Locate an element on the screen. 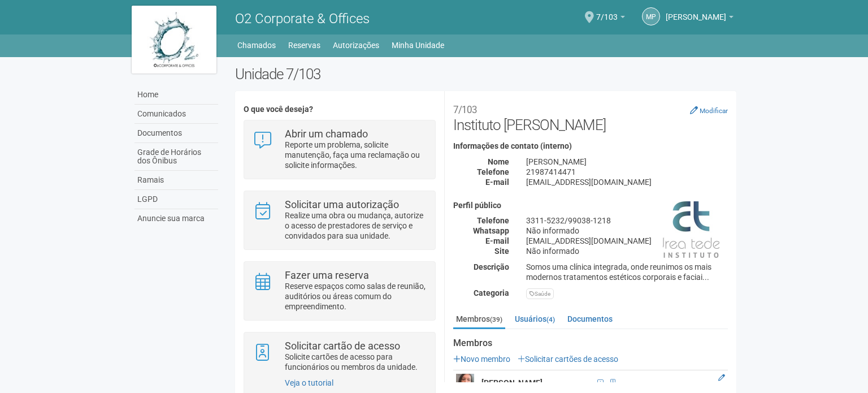 This screenshot has width=868, height=393. strong: Nome is located at coordinates (498, 162).